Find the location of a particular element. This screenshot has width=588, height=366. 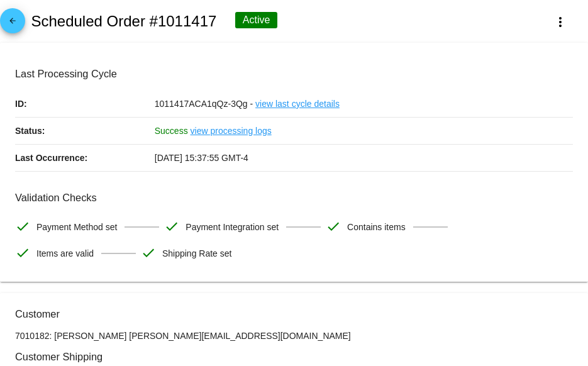

span: Success is located at coordinates (171, 131).